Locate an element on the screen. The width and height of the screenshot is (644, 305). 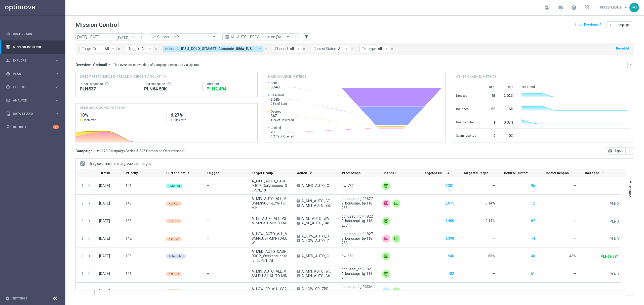
span: A_MIN_AUTO_ZBR_VSM-MINUS1-LOW-TO-MIN_50do10_8d is located at coordinates (317, 206).